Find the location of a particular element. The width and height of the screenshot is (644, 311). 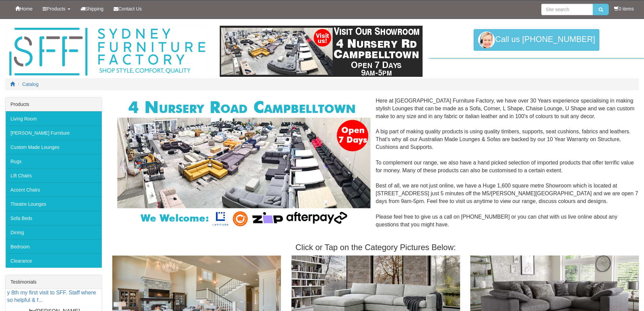

img: Sydney Furniture Factory is located at coordinates (107, 52).